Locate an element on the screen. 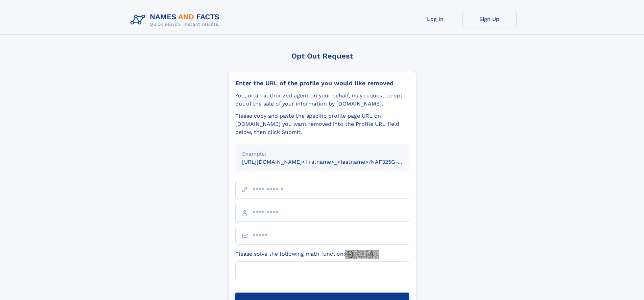 This screenshot has width=644, height=300. div: You, or an authorized agent on your behalf, may request to opt-out of the sale of your informatio... is located at coordinates (322, 100).